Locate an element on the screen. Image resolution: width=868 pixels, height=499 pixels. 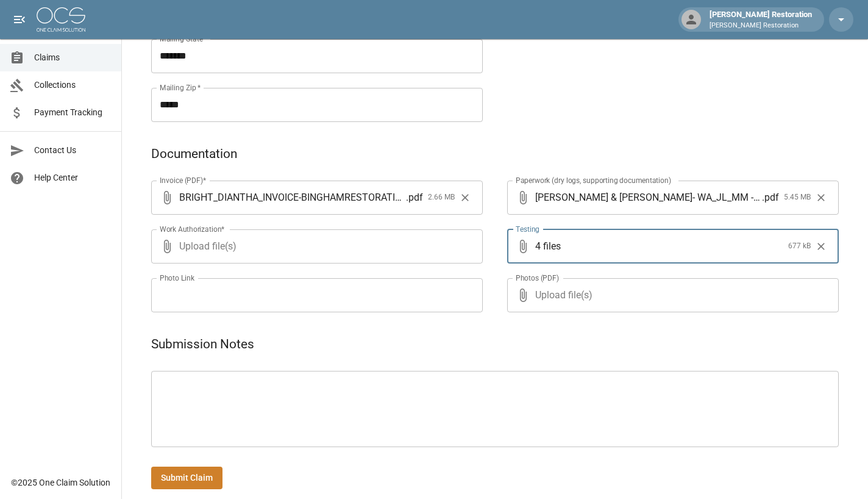
span: Collections is located at coordinates (72, 85).